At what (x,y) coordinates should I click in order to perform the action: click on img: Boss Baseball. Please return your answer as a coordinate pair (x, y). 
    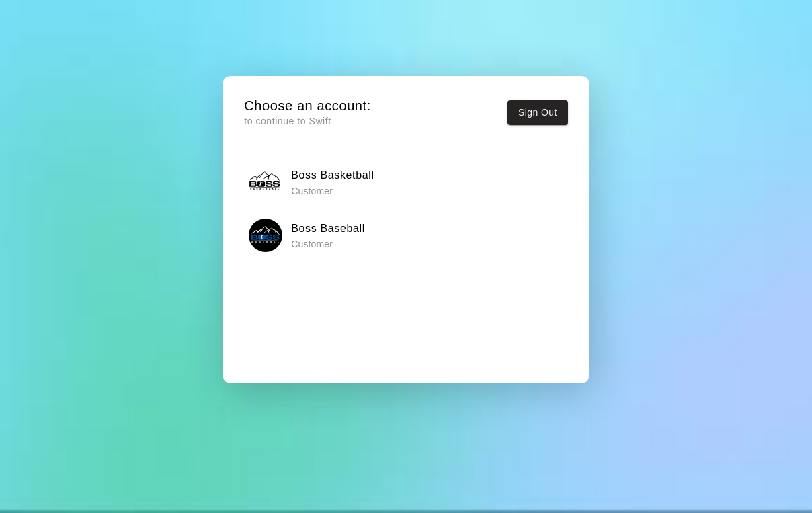
    Looking at the image, I should click on (266, 235).